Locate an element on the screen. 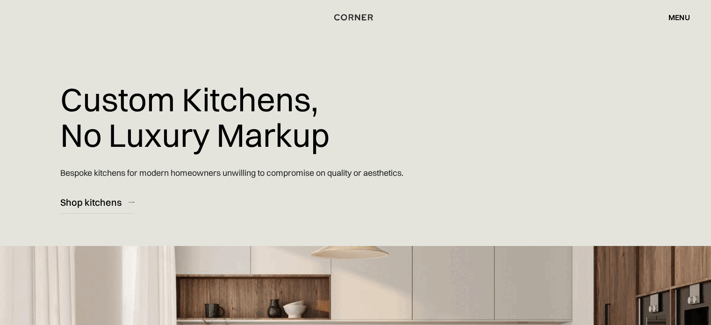 Image resolution: width=711 pixels, height=325 pixels. h1: Custom Kitchens, No Luxury Markup is located at coordinates (195, 117).